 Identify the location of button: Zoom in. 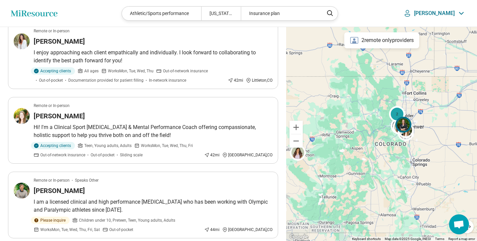
(296, 127).